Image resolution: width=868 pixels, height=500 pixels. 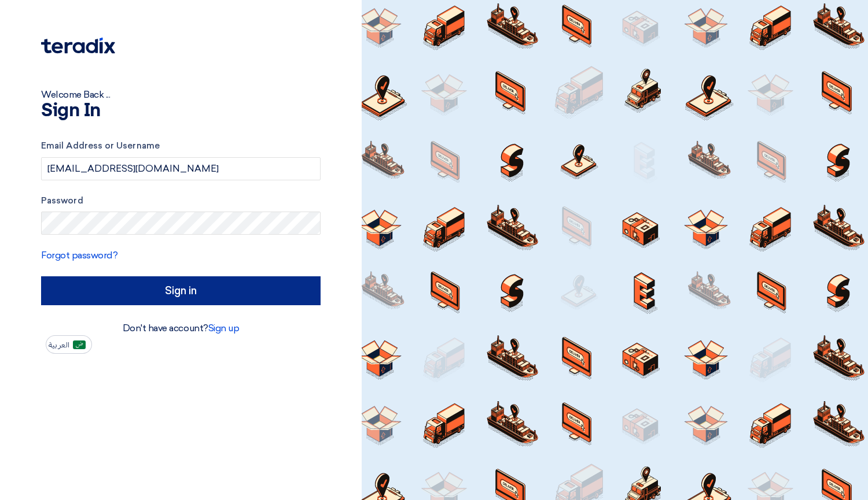 I want to click on a: Sign up, so click(x=224, y=328).